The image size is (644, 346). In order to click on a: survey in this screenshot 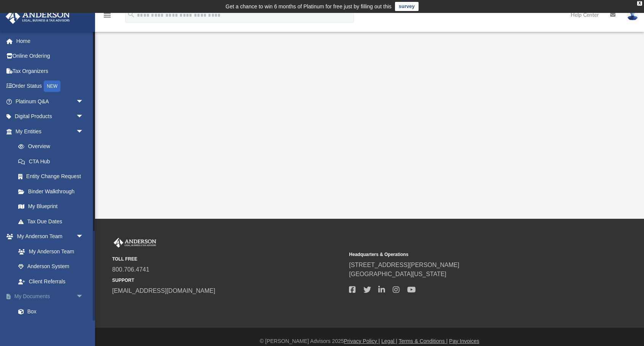, I will do `click(407, 6)`.